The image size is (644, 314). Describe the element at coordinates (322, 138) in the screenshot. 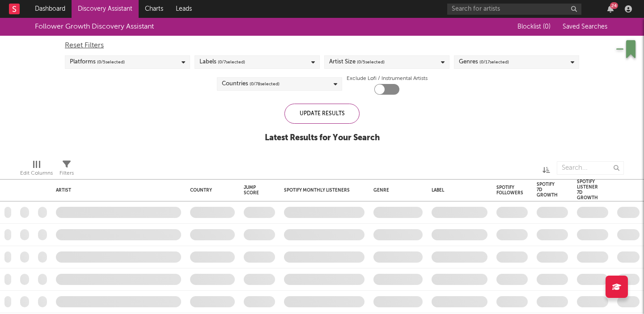

I see `div: Latest Results for Your Search` at that location.